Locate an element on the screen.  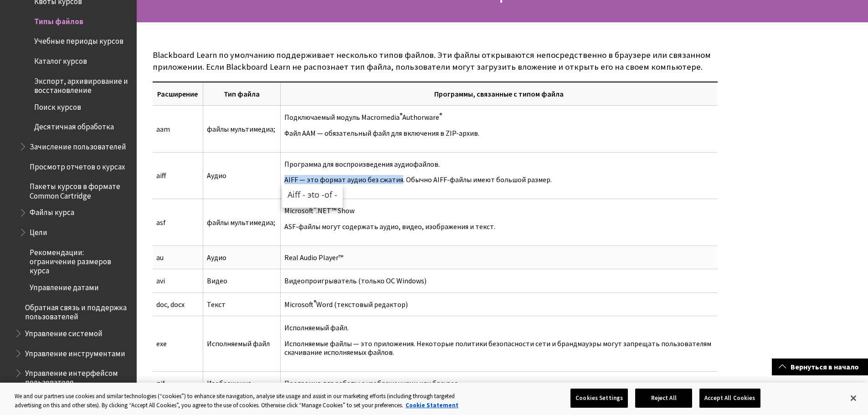
td: aam is located at coordinates (178, 129).